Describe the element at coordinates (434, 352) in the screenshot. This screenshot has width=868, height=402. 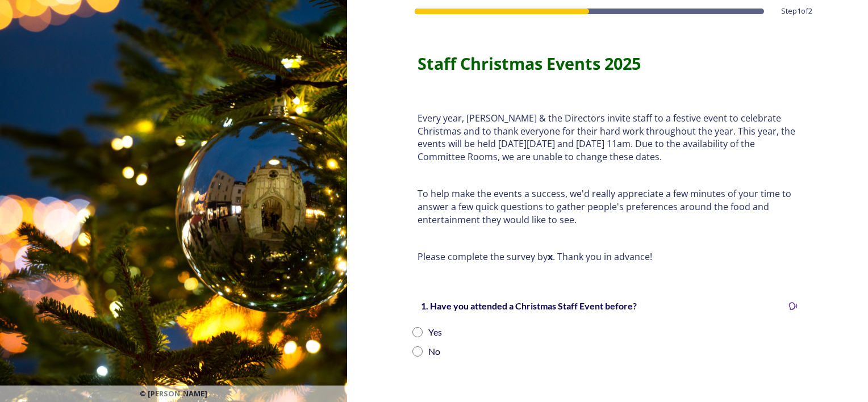
I see `div: No` at that location.